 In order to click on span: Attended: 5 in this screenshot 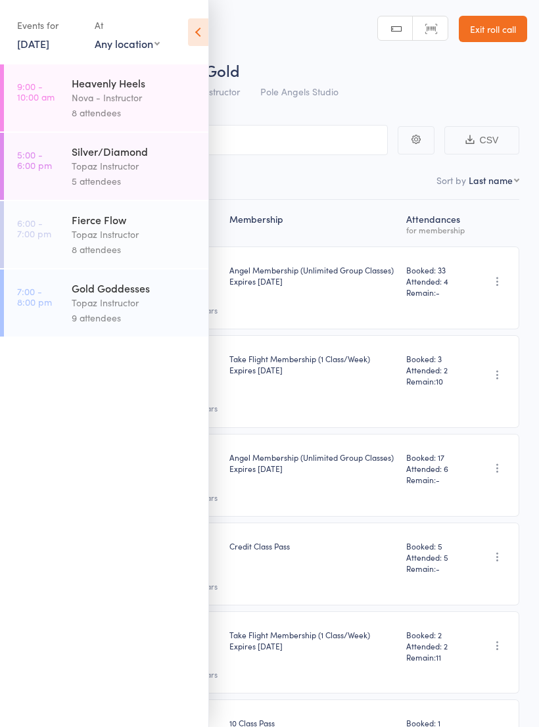, I will do `click(436, 557)`.